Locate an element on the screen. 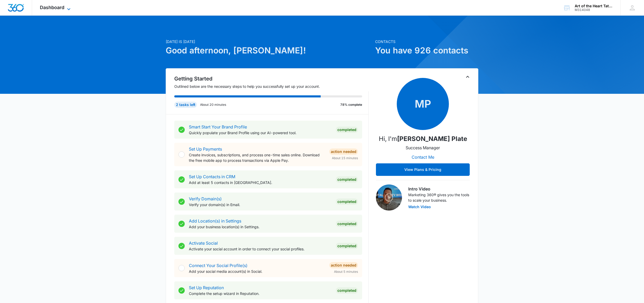 The image size is (644, 303). a: Connect Your Social Profile(s) is located at coordinates (218, 265).